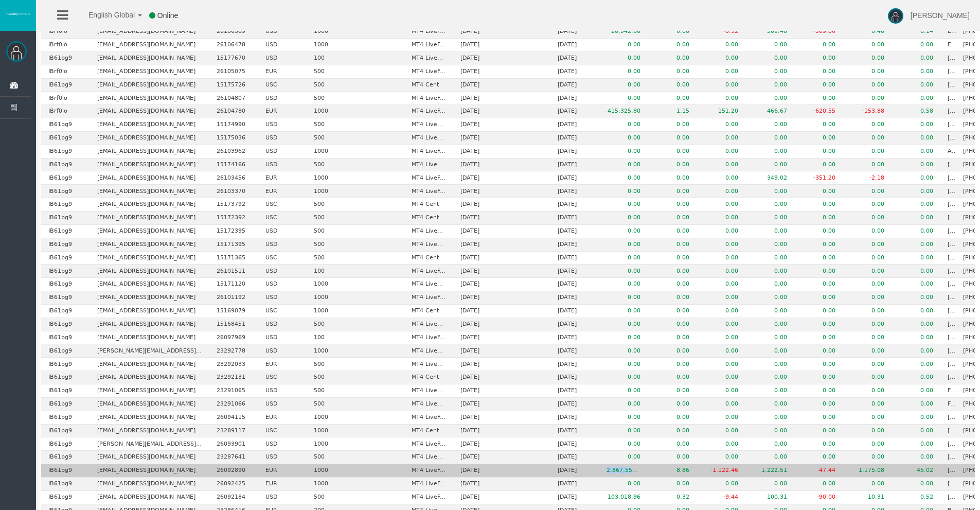 The image size is (980, 510). What do you see at coordinates (721, 111) in the screenshot?
I see `td: 151.20` at bounding box center [721, 111].